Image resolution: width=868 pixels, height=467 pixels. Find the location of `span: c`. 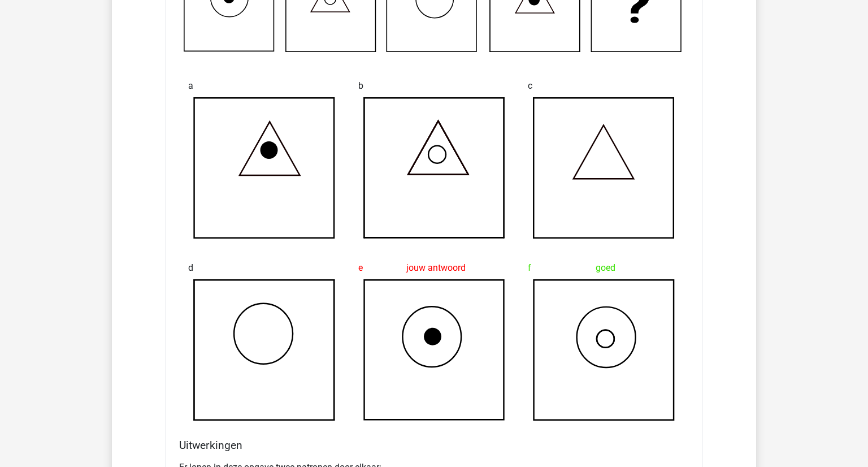

span: c is located at coordinates (530, 86).